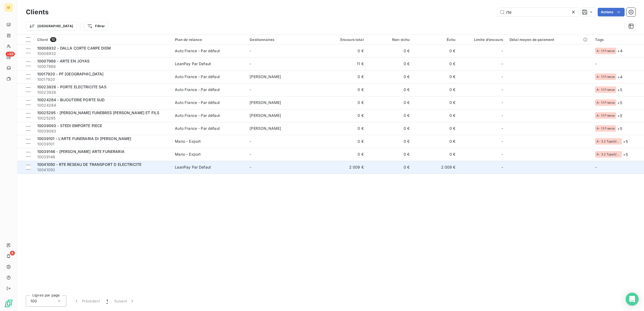 The width and height of the screenshot is (644, 311). Describe the element at coordinates (344, 39) in the screenshot. I see `div: Encours total` at that location.